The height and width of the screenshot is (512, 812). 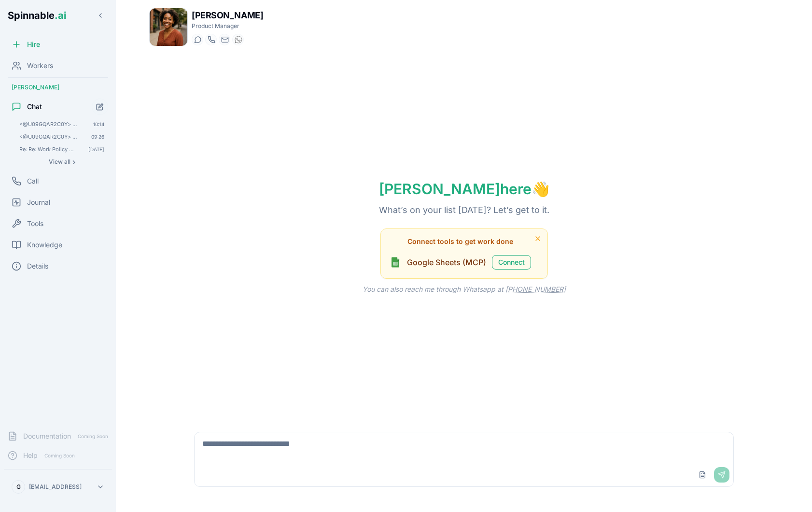 What do you see at coordinates (36, 224) in the screenshot?
I see `span: Tools` at bounding box center [36, 224].